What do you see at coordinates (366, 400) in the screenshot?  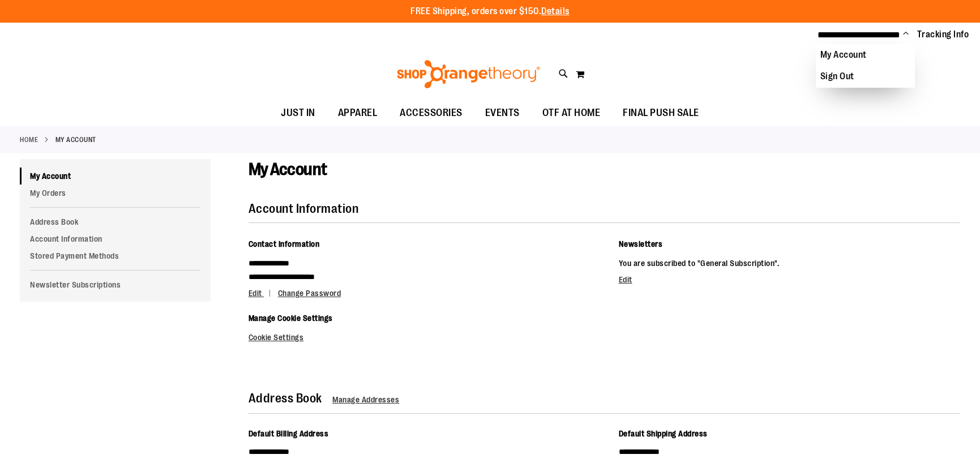 I see `span: Manage Addresses` at bounding box center [366, 400].